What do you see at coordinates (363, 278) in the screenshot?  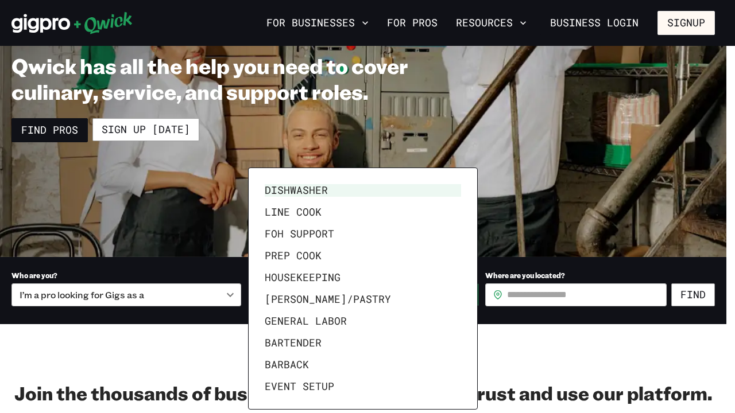 I see `li: Housekeeping` at bounding box center [363, 278].